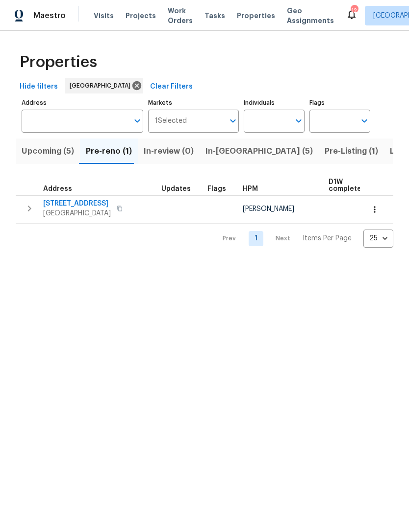 The height and width of the screenshot is (532, 409). What do you see at coordinates (310, 16) in the screenshot?
I see `span: Geo Assignments` at bounding box center [310, 16].